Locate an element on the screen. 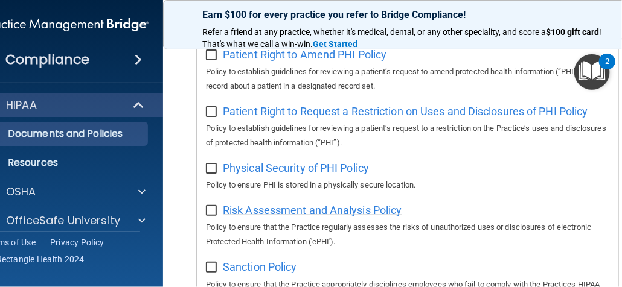  span: Patient Right to Request a Restriction on Uses and Disclosures of PHI Policy is located at coordinates (405, 111).